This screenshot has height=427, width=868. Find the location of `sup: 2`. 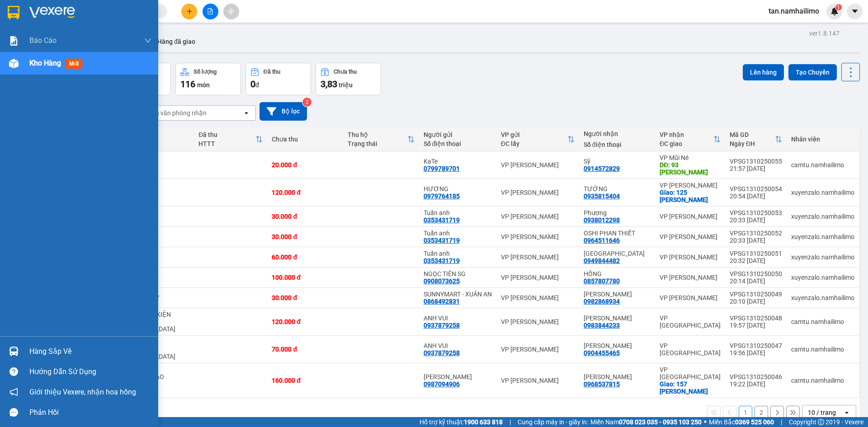

sup: 2 is located at coordinates (307, 102).